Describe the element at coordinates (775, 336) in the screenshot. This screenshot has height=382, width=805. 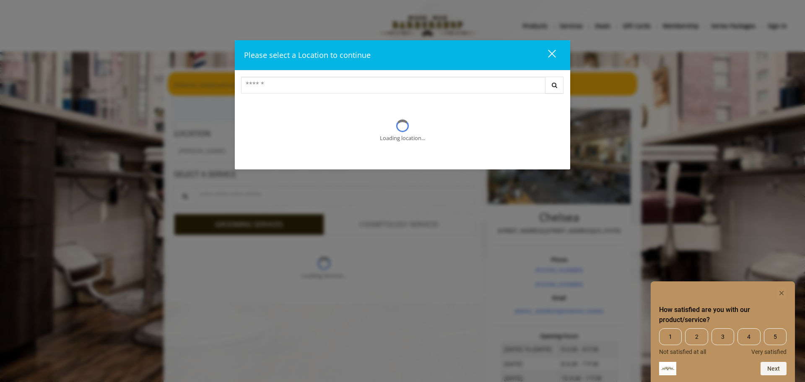
I see `span: 5` at that location.